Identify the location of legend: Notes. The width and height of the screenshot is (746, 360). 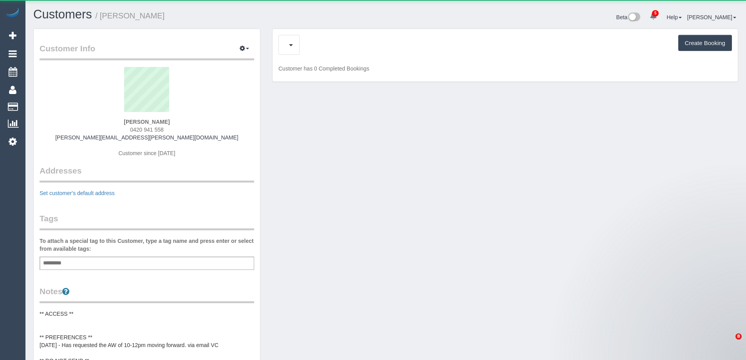
(147, 294).